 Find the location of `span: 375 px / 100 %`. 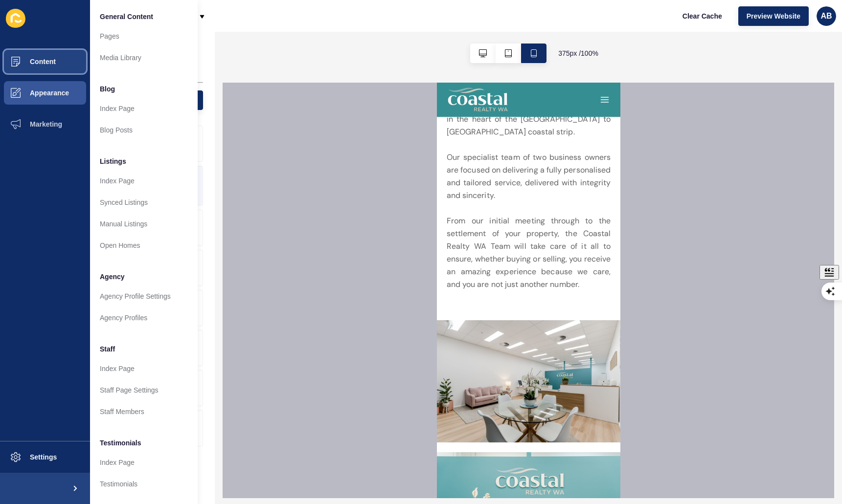

span: 375 px / 100 % is located at coordinates (578, 53).